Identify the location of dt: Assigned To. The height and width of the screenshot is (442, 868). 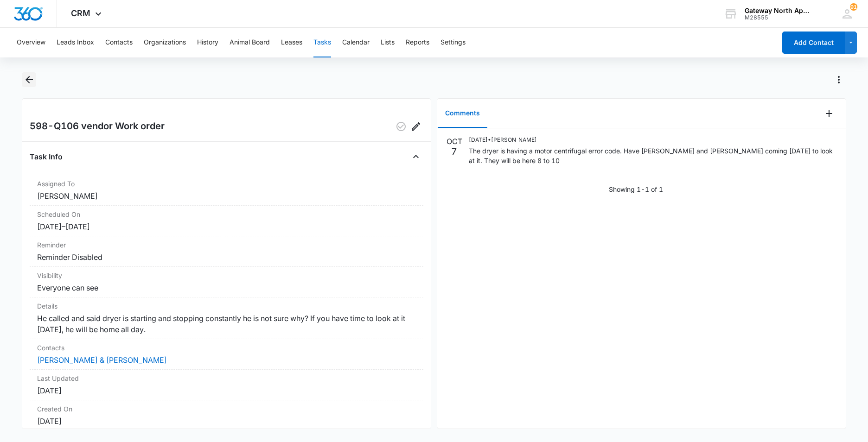
(226, 183).